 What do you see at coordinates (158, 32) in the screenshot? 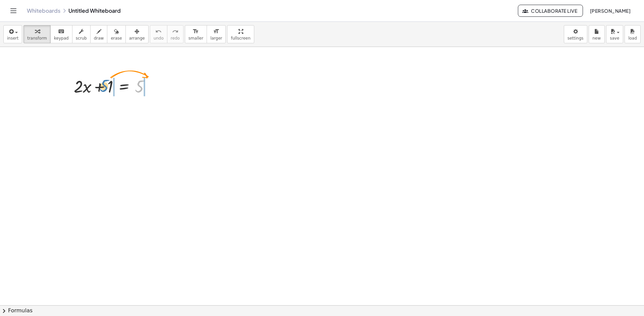
I see `i: undo` at bounding box center [158, 32].